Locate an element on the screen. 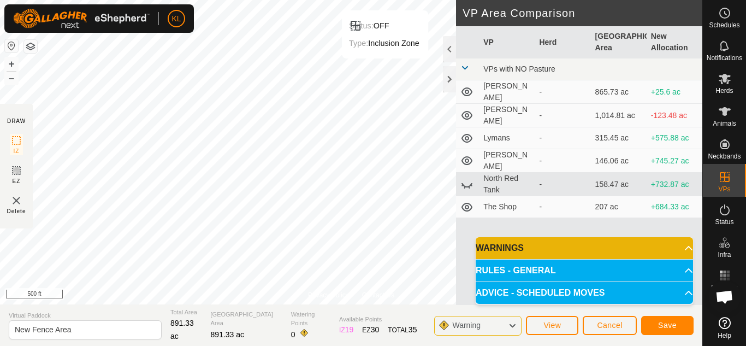  span: VPs is located at coordinates (725, 189).